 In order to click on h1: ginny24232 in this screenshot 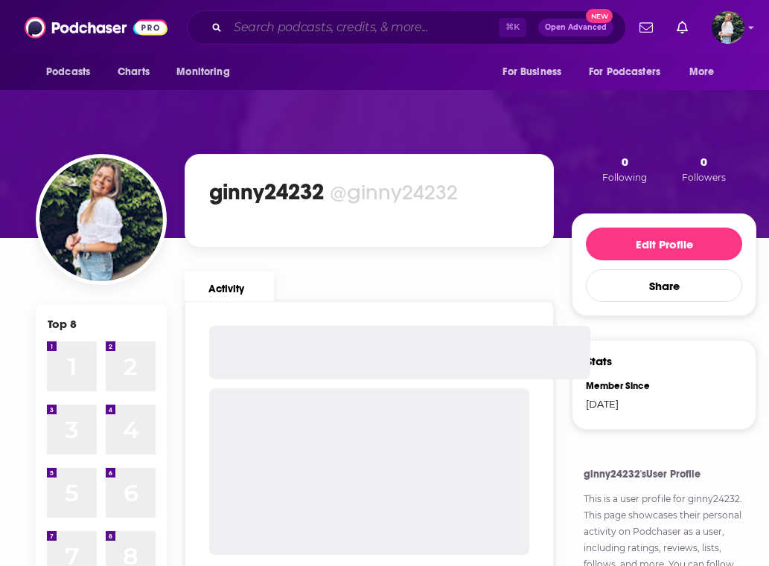, I will do `click(266, 192)`.